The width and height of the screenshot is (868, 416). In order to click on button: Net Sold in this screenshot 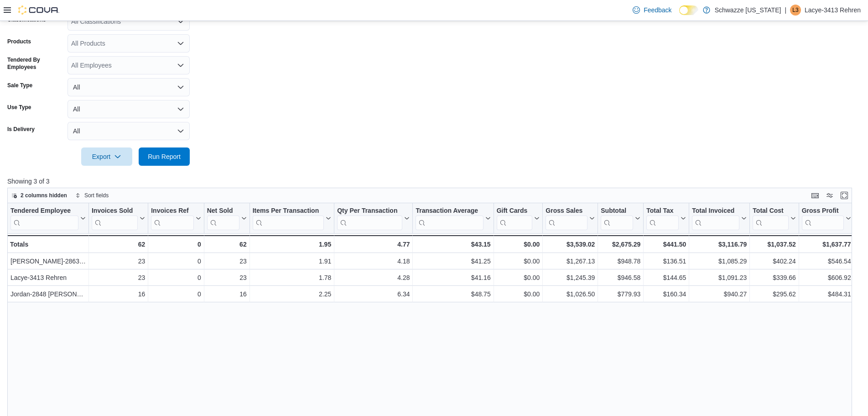, I will do `click(227, 217)`.